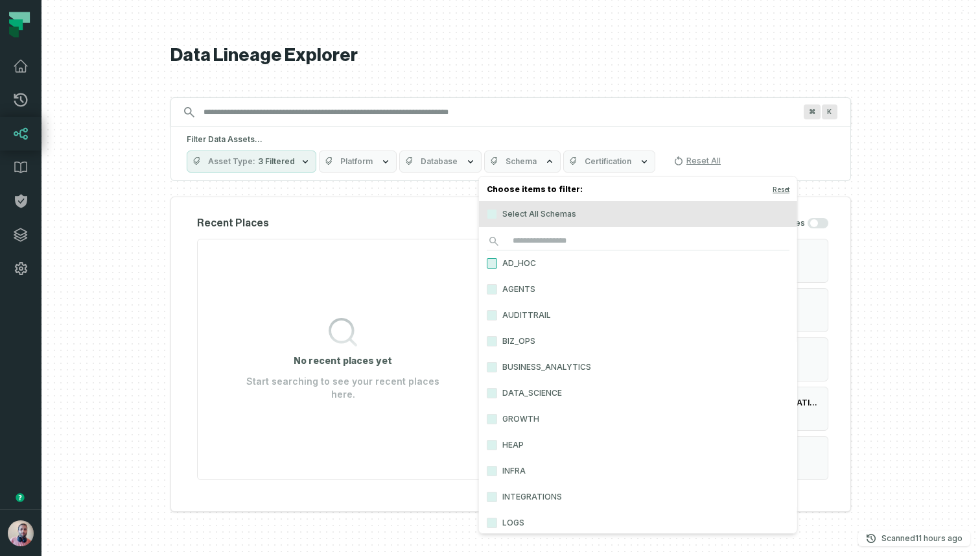  Describe the element at coordinates (922, 538) in the screenshot. I see `p: Scanned` at that location.